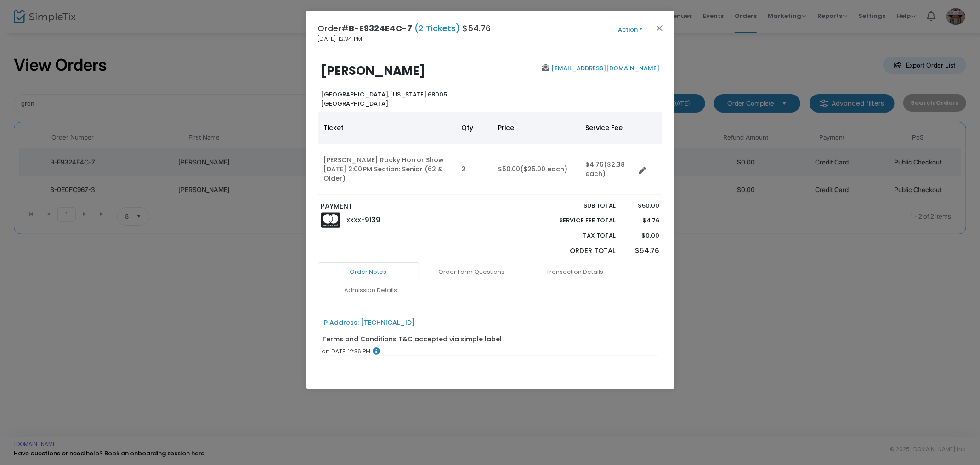 The height and width of the screenshot is (465, 980). I want to click on span: XXXX, so click(354, 220).